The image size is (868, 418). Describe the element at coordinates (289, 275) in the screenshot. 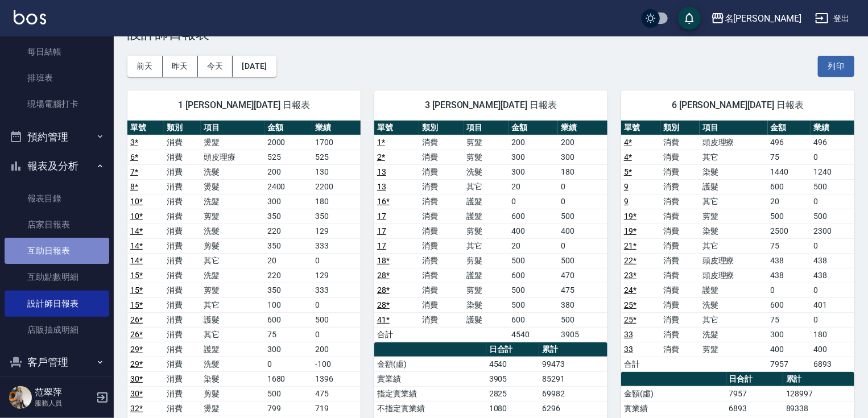

I see `td: 220` at that location.